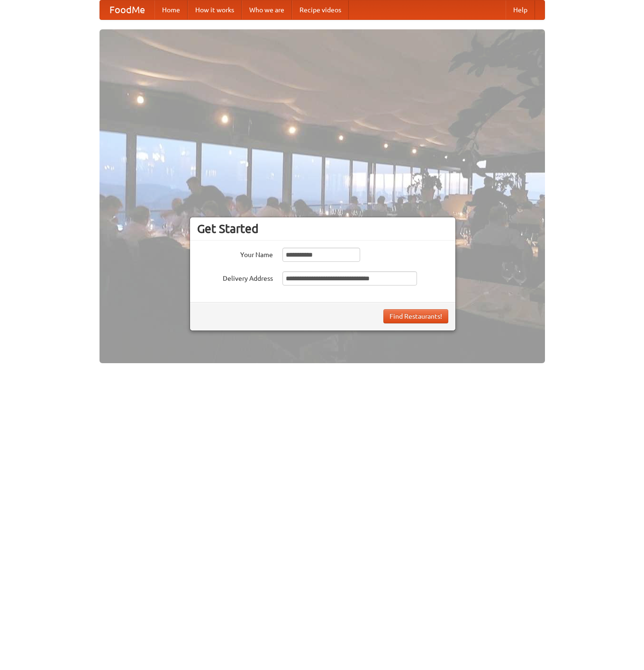 Image resolution: width=644 pixels, height=670 pixels. What do you see at coordinates (267, 10) in the screenshot?
I see `a: Who we are` at bounding box center [267, 10].